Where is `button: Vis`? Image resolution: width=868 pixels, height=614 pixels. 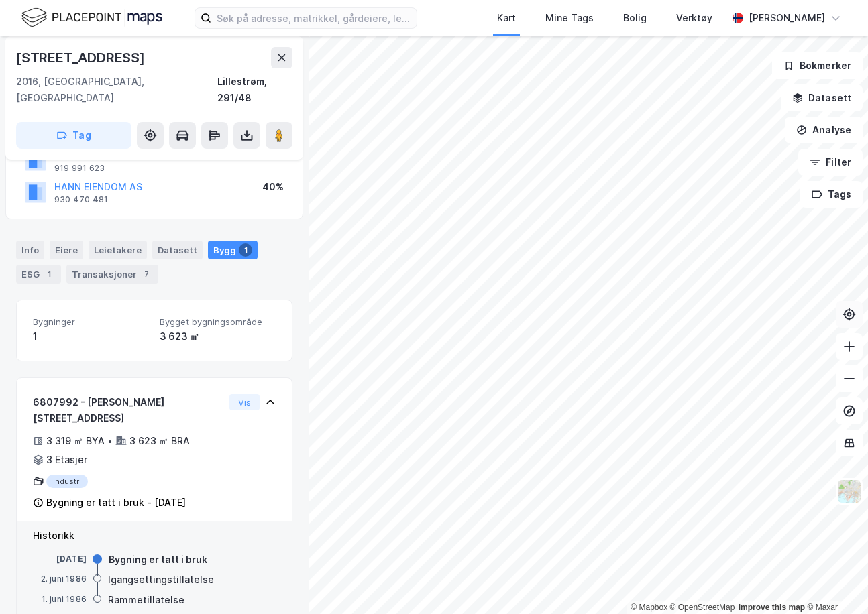 button: Vis is located at coordinates (244, 402).